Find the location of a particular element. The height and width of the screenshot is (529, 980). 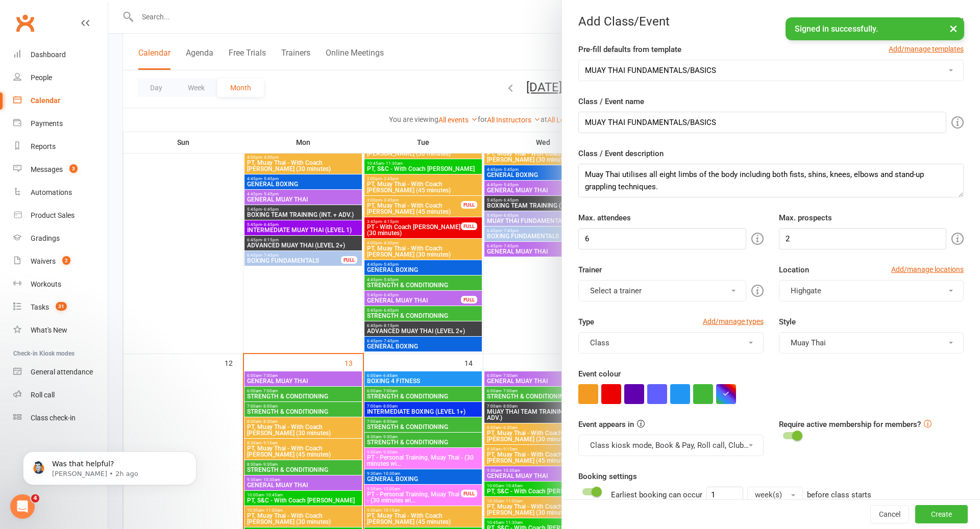

label: Class / Event name is located at coordinates (611, 102).